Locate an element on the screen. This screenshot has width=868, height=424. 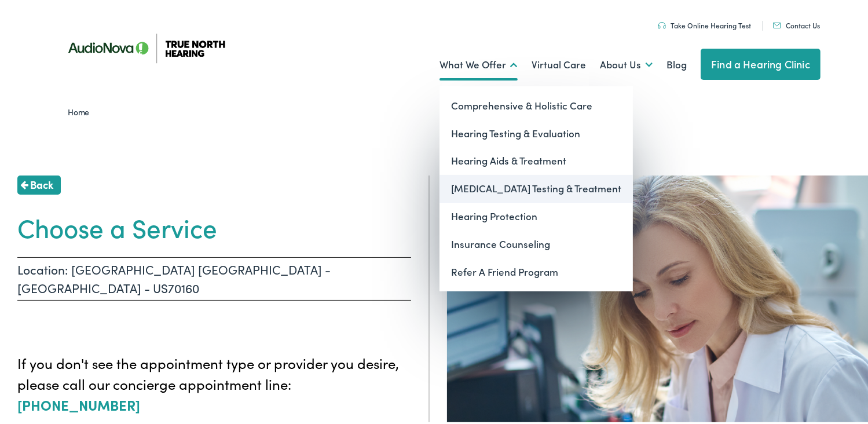
a: About Us is located at coordinates (625, 62).